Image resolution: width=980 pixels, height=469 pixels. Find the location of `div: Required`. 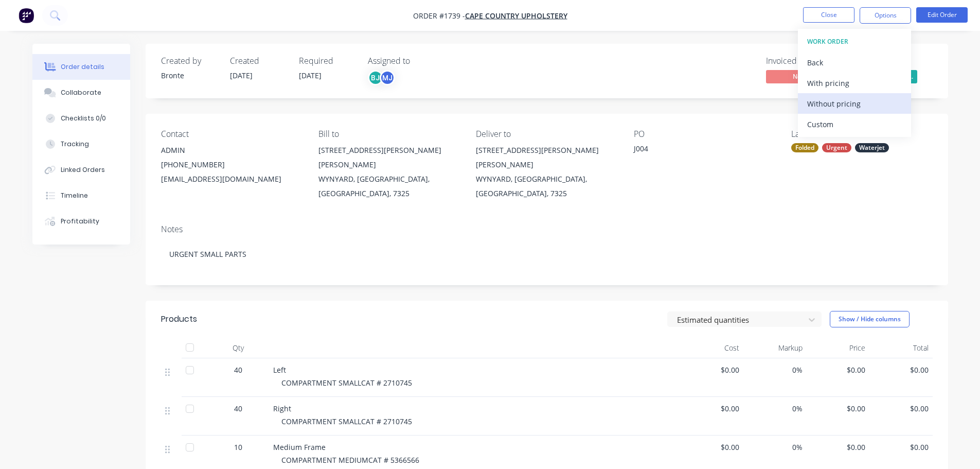

div: Required is located at coordinates (327, 60).